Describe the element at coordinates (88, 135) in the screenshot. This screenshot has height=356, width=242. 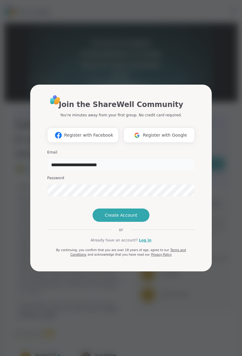
I see `span: Register with Facebook` at that location.